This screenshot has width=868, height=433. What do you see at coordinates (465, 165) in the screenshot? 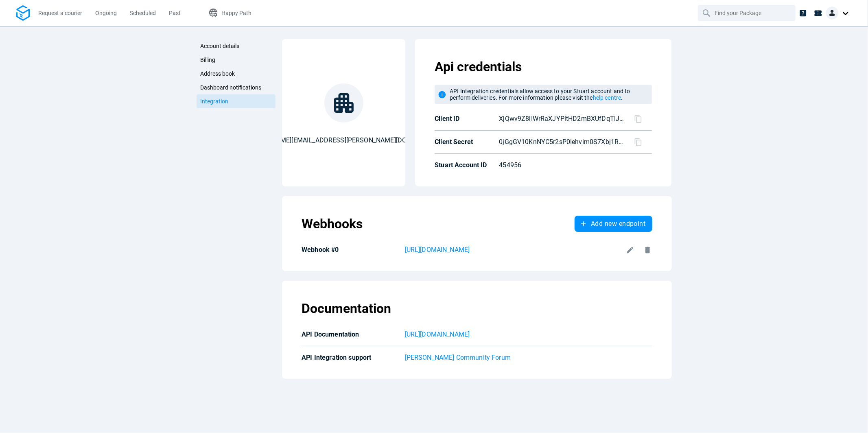
I see `p: Stuart Account ID` at bounding box center [465, 165].